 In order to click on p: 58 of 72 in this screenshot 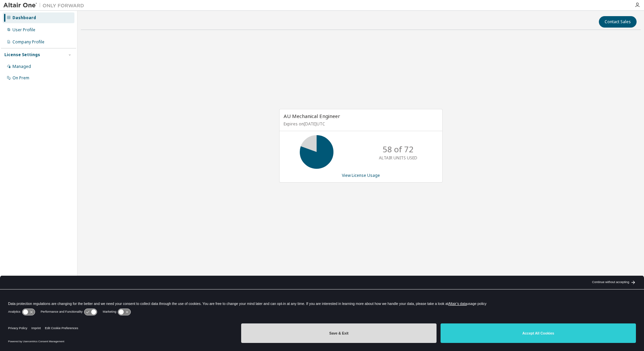, I will do `click(398, 149)`.